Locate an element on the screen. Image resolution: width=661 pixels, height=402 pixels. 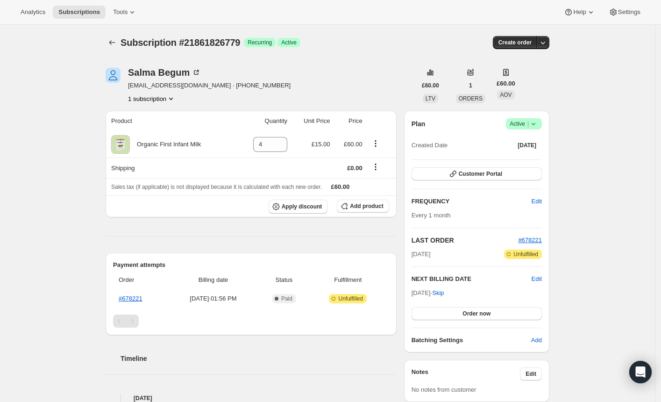
span: AOV is located at coordinates (506, 95).